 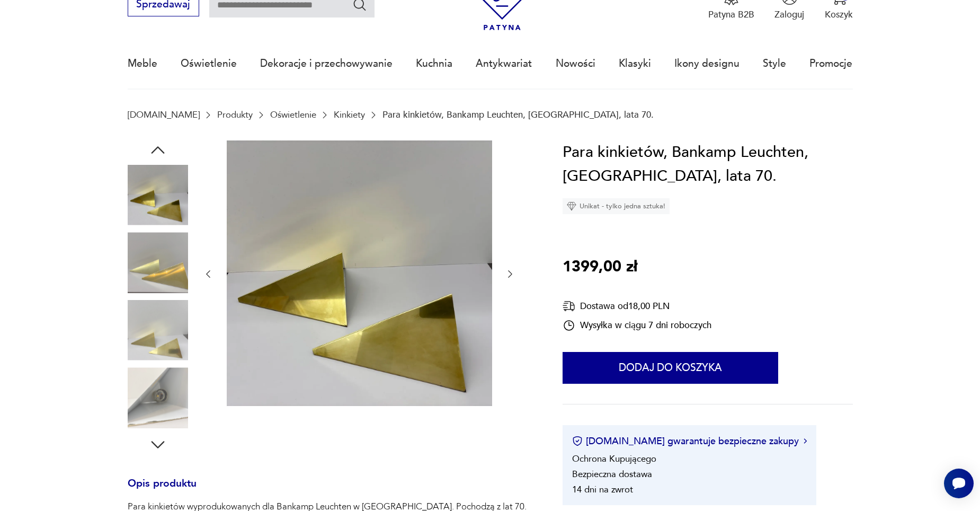 What do you see at coordinates (838, 14) in the screenshot?
I see `p: Koszyk` at bounding box center [838, 14].